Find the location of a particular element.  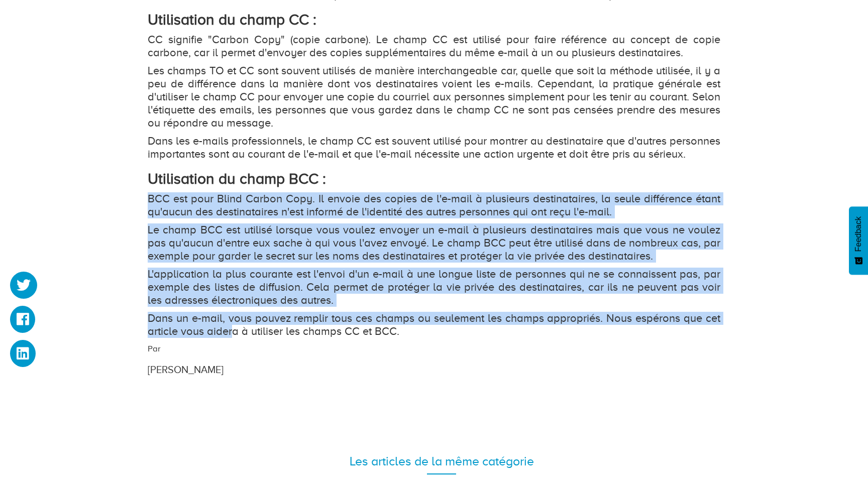

p: BCC est pour Blind Carbon Copy. Il envoie des copies de l'e-mail à plusieurs destinataires, la se... is located at coordinates (434, 206).